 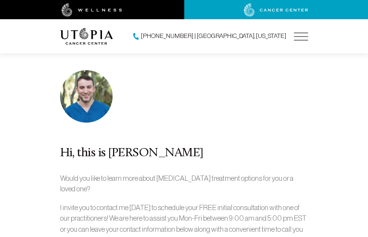 I want to click on img: wellness, so click(x=92, y=10).